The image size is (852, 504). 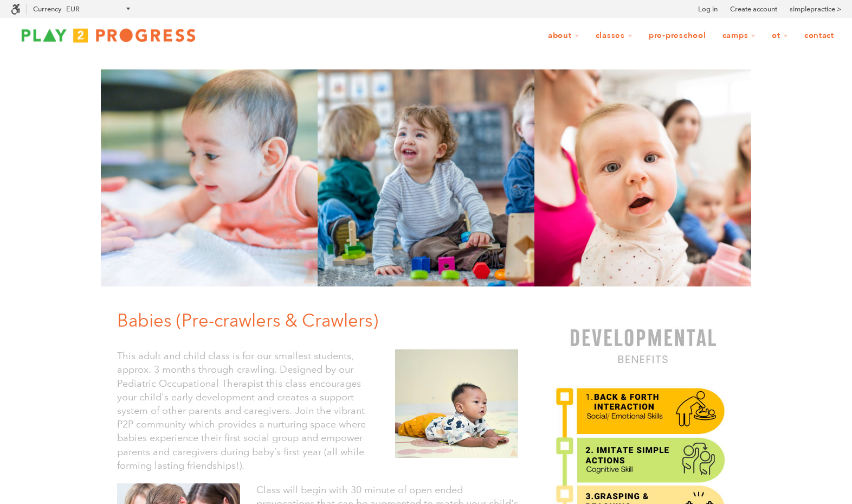 What do you see at coordinates (708, 9) in the screenshot?
I see `a: Log in` at bounding box center [708, 9].